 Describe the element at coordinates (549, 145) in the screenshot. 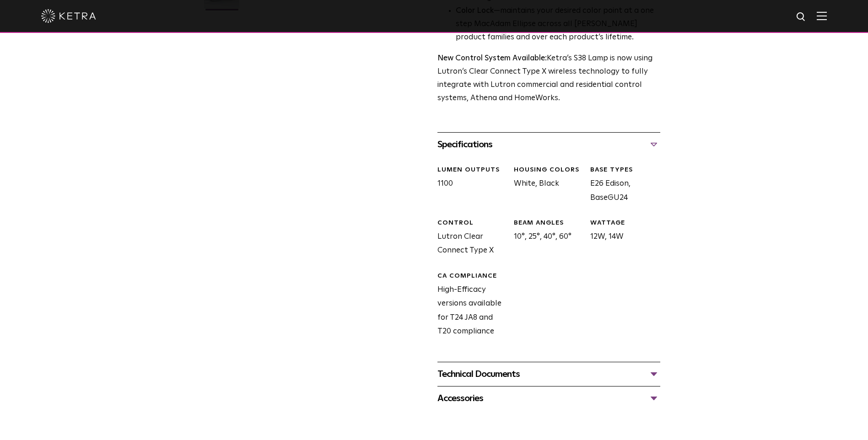

I see `div: Specifications` at that location.